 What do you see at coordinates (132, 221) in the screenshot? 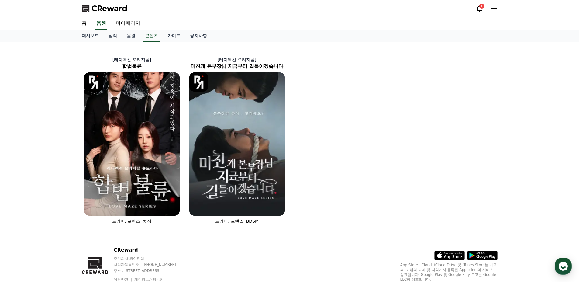
I see `span: 드라마, 로맨스, 치정` at bounding box center [132, 221].